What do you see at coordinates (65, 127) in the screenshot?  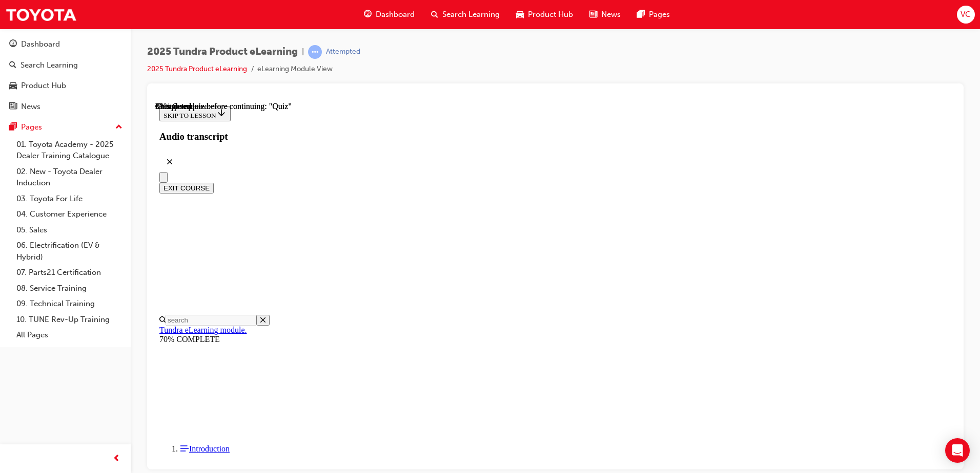 I see `button: Pages` at bounding box center [65, 127].